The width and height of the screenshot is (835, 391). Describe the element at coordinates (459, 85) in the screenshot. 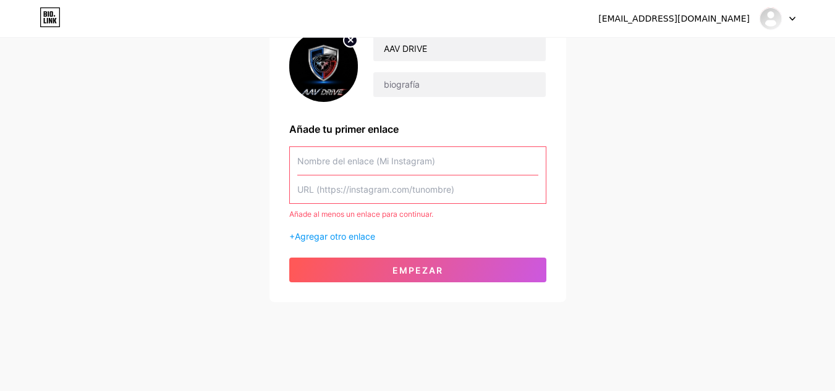

I see `input: biografía` at that location.